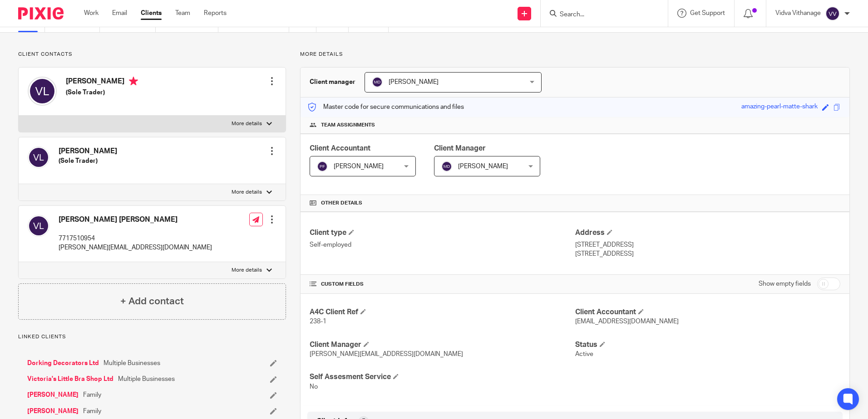  Describe the element at coordinates (707, 232) in the screenshot. I see `h4: Address` at that location.